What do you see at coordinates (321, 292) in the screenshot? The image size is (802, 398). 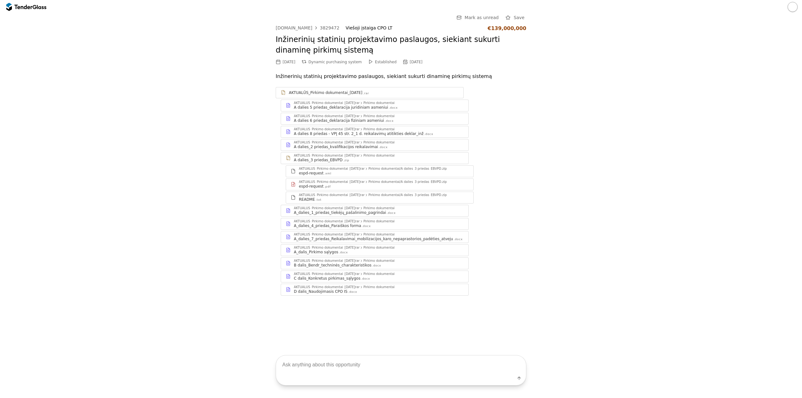 I see `div: D dalis_Naudojimasis CPO IS` at bounding box center [321, 292].